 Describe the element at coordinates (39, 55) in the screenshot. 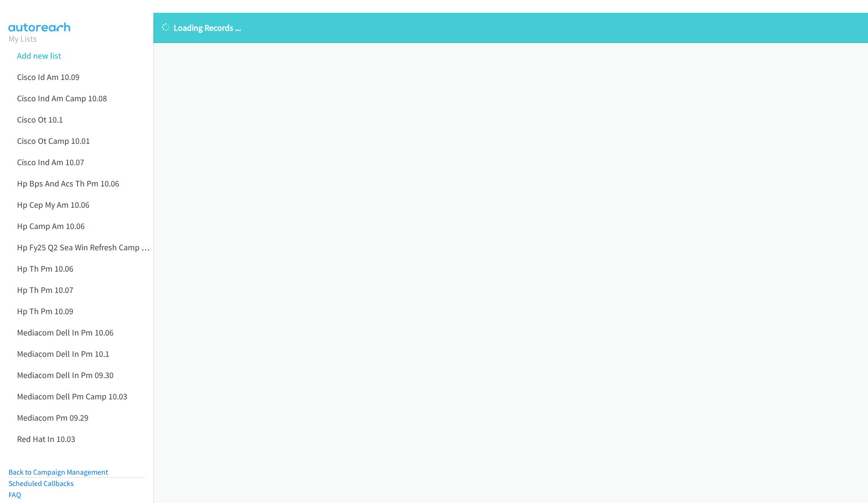

I see `a: Add new list` at that location.